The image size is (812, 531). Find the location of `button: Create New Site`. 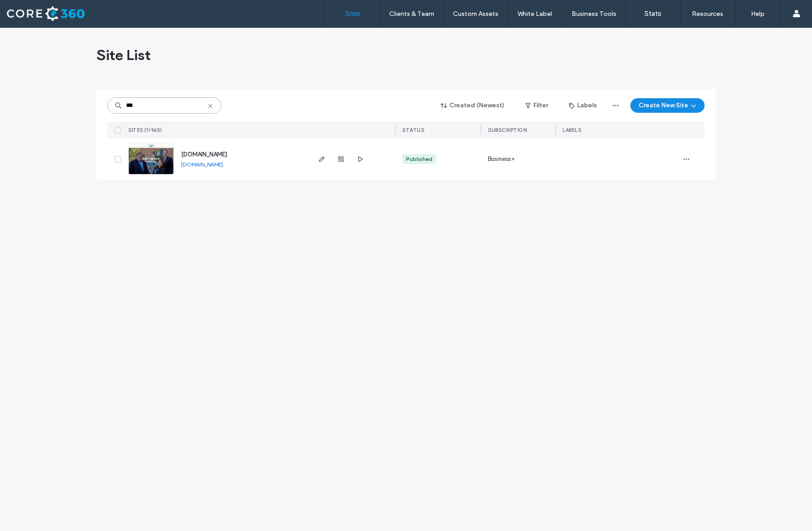

button: Create New Site is located at coordinates (667, 105).